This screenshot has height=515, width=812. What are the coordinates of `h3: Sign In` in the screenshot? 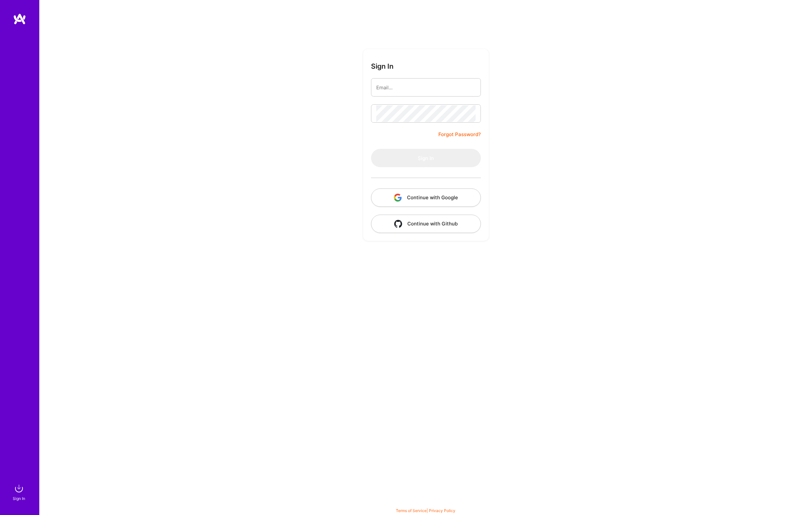 It's located at (382, 66).